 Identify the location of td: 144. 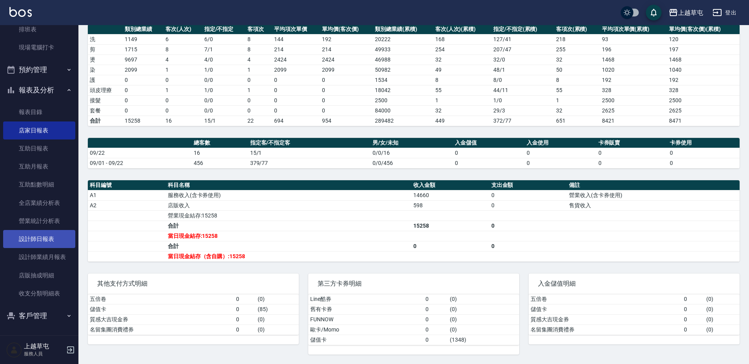
(296, 39).